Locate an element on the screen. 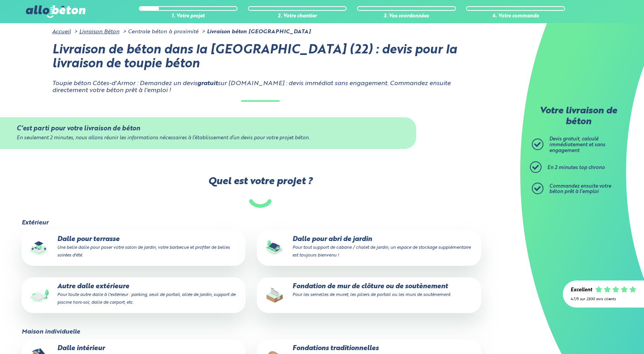 The width and height of the screenshot is (644, 354). p: Dalle pour terrasse is located at coordinates (134, 247).